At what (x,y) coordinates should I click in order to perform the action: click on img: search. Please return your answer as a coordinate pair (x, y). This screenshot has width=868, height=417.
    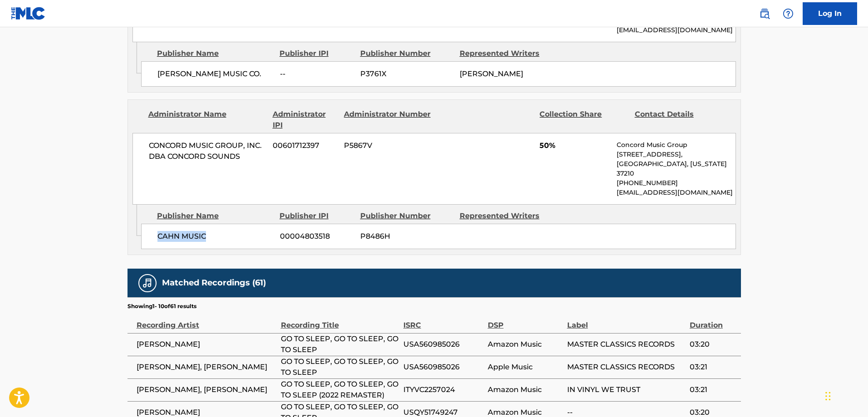
    Looking at the image, I should click on (765, 13).